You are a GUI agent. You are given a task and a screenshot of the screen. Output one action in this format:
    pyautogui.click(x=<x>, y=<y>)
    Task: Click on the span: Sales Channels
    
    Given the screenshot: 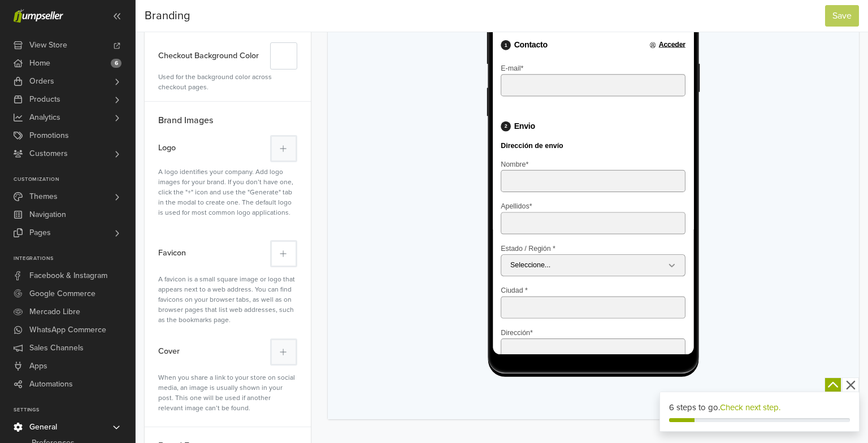 What is the action you would take?
    pyautogui.click(x=57, y=348)
    